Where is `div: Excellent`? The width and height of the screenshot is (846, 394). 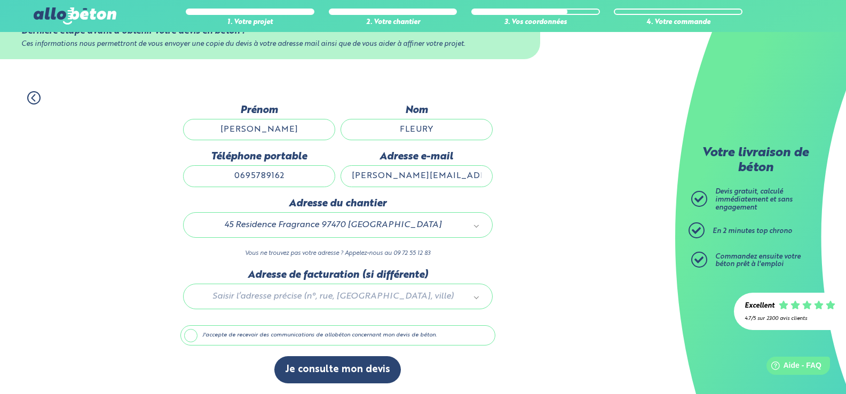 div: Excellent is located at coordinates (759, 306).